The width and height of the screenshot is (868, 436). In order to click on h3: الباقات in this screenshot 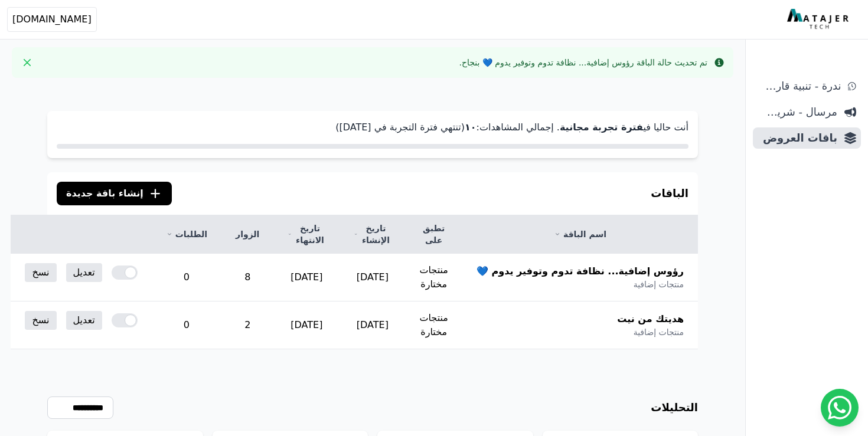, I will do `click(669, 193)`.